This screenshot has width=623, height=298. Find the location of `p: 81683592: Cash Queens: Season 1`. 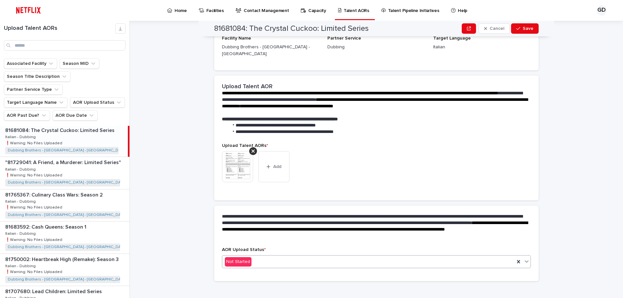

p: 81683592: Cash Queens: Season 1 is located at coordinates (46, 227).